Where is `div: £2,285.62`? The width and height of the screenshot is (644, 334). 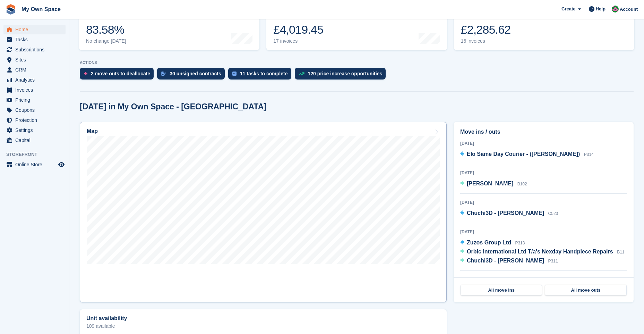 div: £2,285.62 is located at coordinates (486, 30).